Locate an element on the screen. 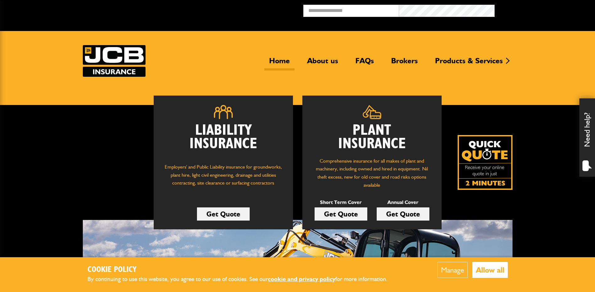 The height and width of the screenshot is (292, 595). a: Home is located at coordinates (280, 63).